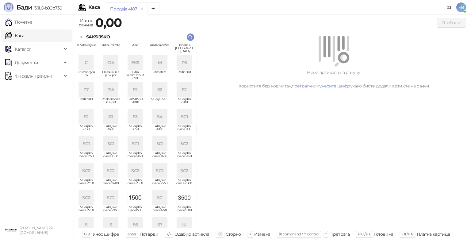  What do you see at coordinates (111, 90) in the screenshot?
I see `div: PIA` at bounding box center [111, 90].